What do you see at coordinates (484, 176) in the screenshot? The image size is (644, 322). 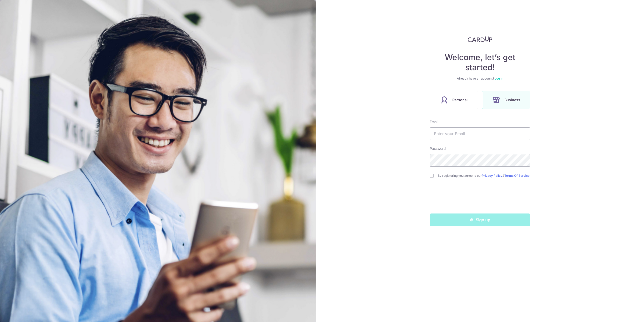 I see `label: By registering you agree to our &` at bounding box center [484, 176].